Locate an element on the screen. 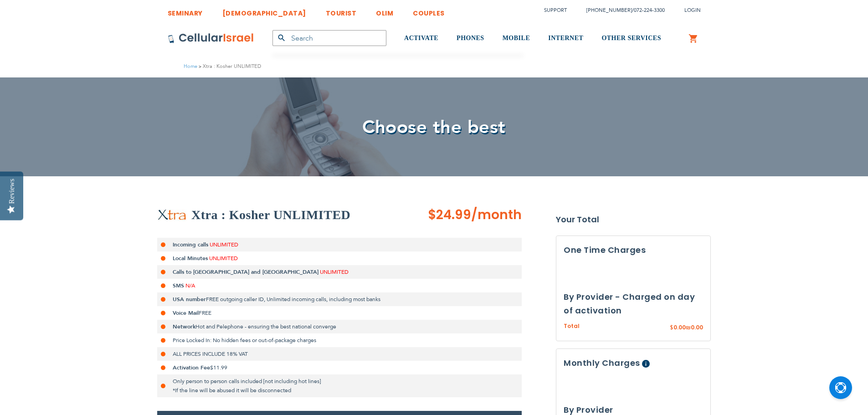 Image resolution: width=868 pixels, height=415 pixels. span: ACTIVATE is located at coordinates (421, 38).